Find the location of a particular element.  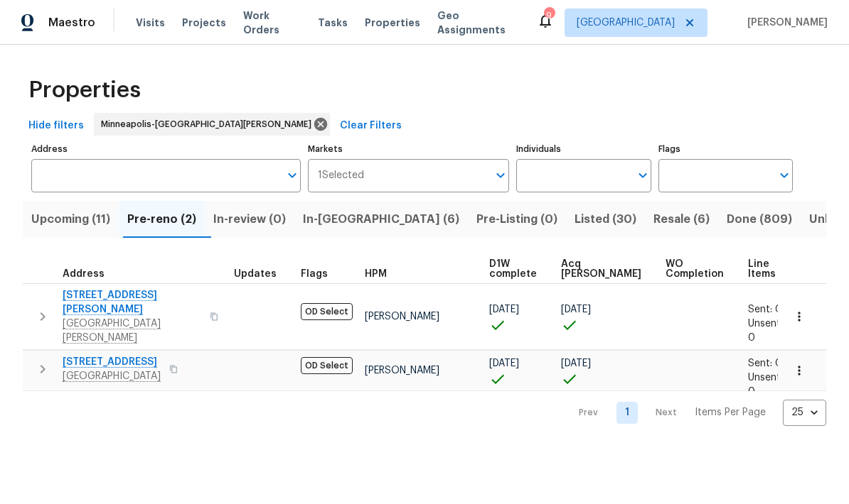

span: HPM is located at coordinates (375, 274).